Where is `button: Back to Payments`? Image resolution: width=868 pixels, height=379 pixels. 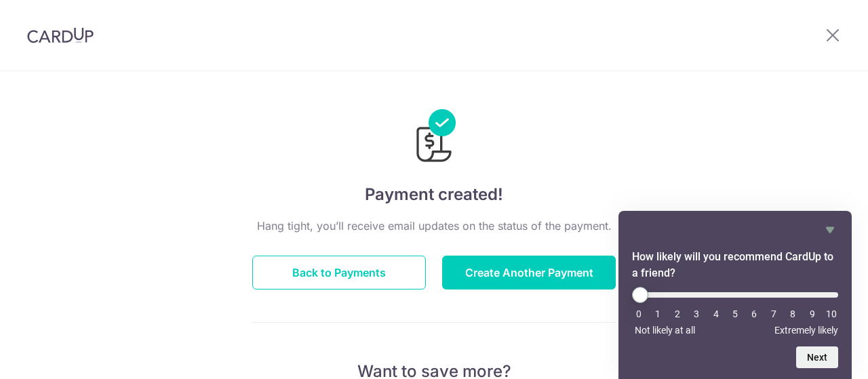
button: Back to Payments is located at coordinates (340, 273).